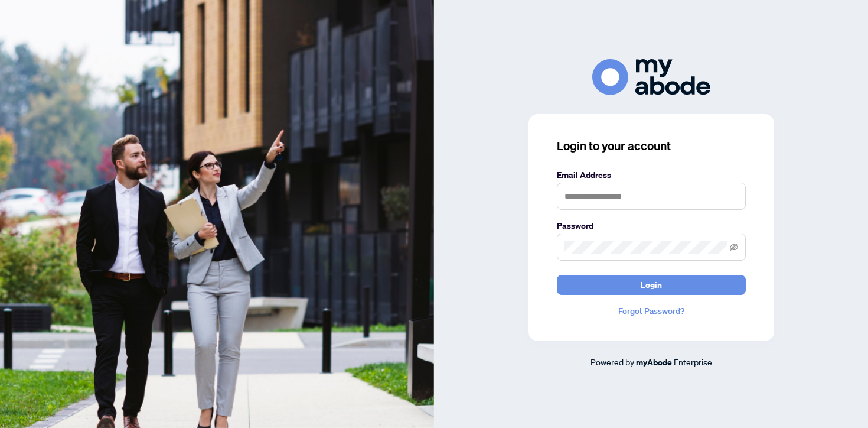  Describe the element at coordinates (734, 247) in the screenshot. I see `span: eye-invisible` at that location.